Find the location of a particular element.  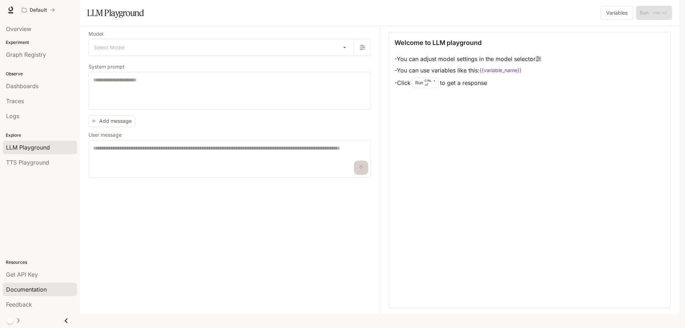

p: Default is located at coordinates (38, 10).